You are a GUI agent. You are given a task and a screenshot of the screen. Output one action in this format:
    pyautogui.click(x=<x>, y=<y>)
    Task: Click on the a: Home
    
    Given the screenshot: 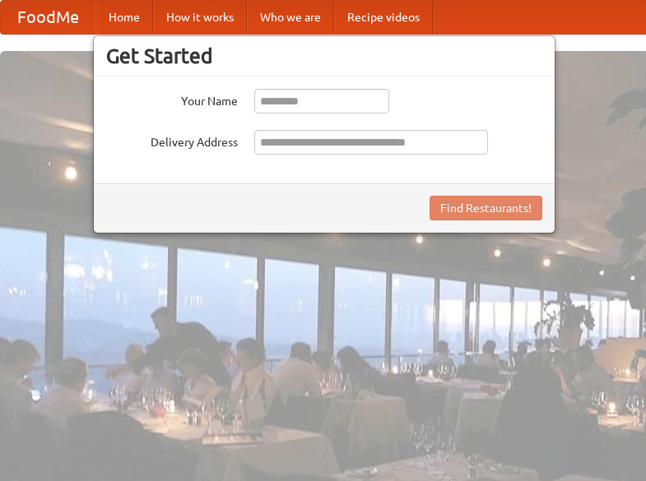 What is the action you would take?
    pyautogui.click(x=124, y=17)
    